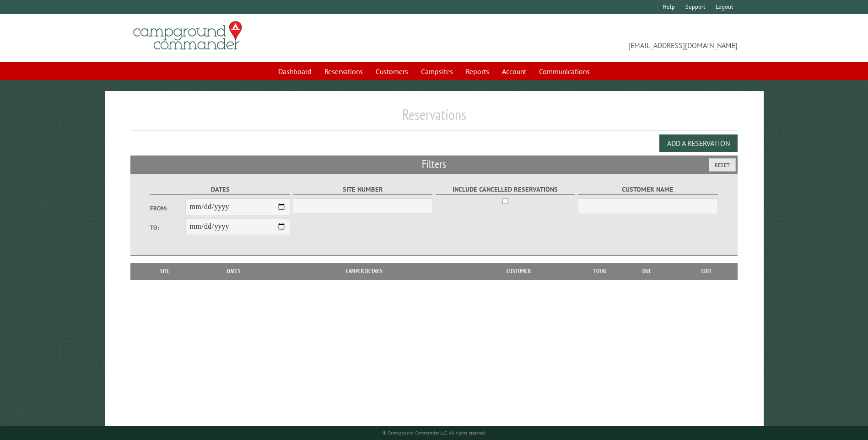  What do you see at coordinates (698, 143) in the screenshot?
I see `button: Add a Reservation` at bounding box center [698, 143].